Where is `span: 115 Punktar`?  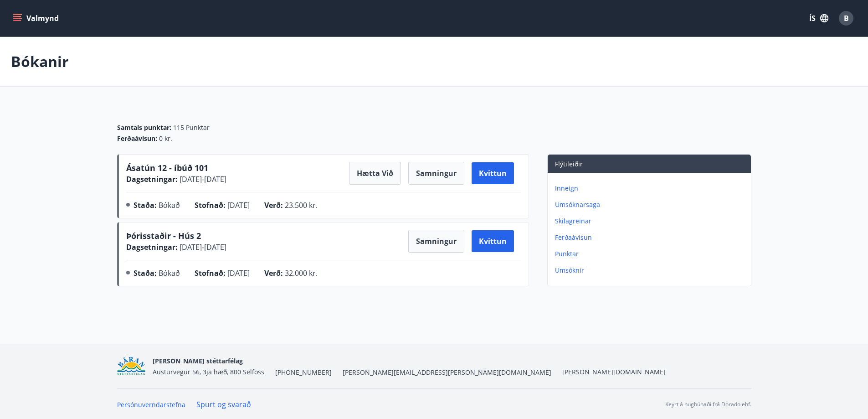 span: 115 Punktar is located at coordinates (191, 127).